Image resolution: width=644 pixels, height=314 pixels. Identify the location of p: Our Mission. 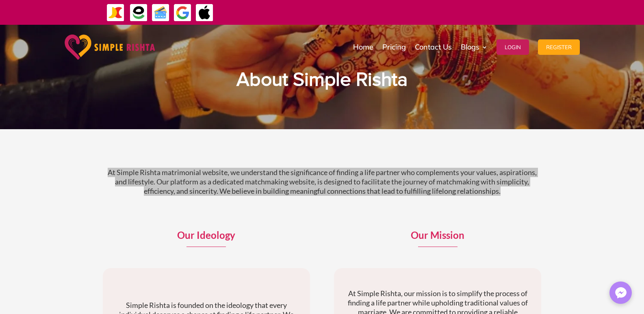
(438, 235).